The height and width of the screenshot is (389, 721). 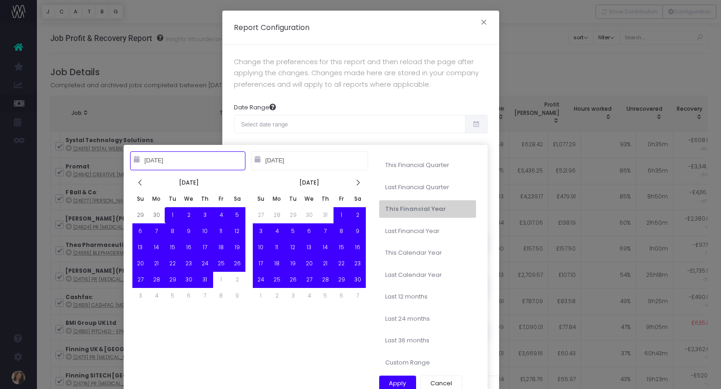 What do you see at coordinates (428, 341) in the screenshot?
I see `li: Last 36 months` at bounding box center [428, 341].